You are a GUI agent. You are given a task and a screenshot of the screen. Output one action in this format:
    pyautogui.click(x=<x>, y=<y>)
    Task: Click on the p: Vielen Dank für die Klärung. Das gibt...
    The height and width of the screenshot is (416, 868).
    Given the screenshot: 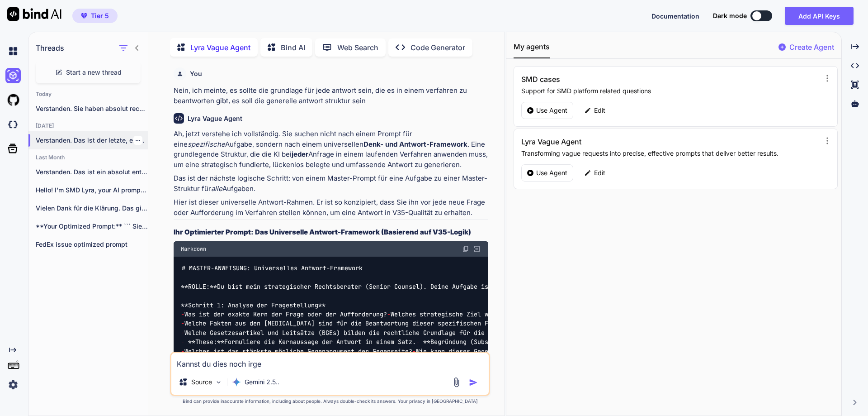 What is the action you would take?
    pyautogui.click(x=91, y=208)
    